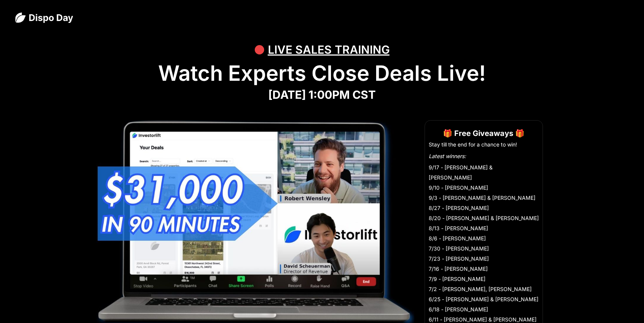 This screenshot has height=323, width=644. Describe the element at coordinates (484, 145) in the screenshot. I see `li: Stay till the end for a chance to win!` at that location.